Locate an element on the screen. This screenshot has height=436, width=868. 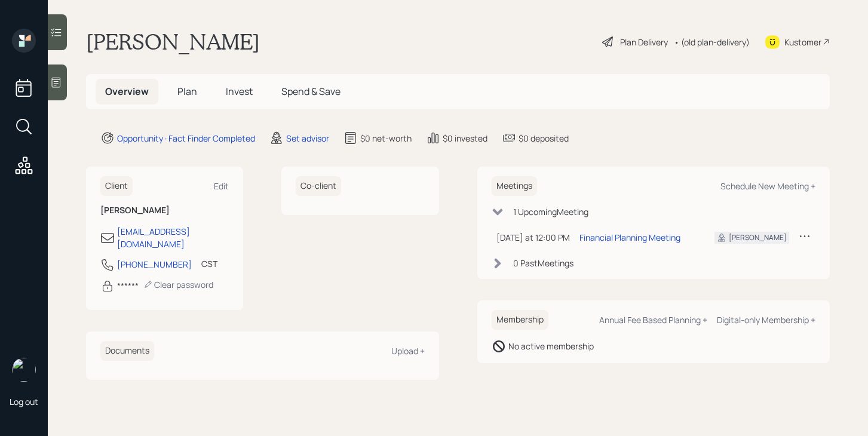
div: $0 deposited is located at coordinates (543, 138).